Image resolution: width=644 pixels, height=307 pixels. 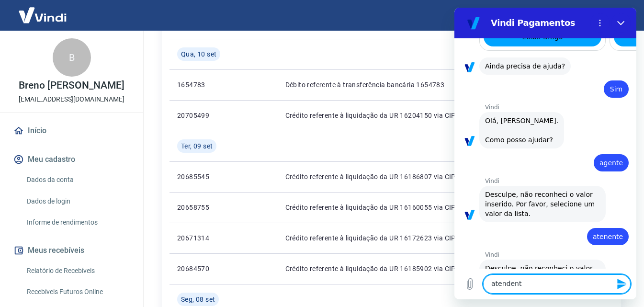 What do you see at coordinates (77, 179) in the screenshot?
I see `a: Dados da conta` at bounding box center [77, 179].